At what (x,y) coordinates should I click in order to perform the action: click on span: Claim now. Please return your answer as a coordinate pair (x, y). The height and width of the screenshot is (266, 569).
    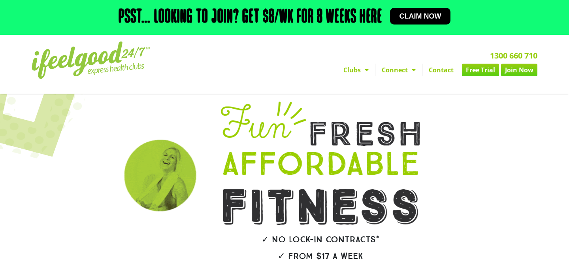
    Looking at the image, I should click on (420, 16).